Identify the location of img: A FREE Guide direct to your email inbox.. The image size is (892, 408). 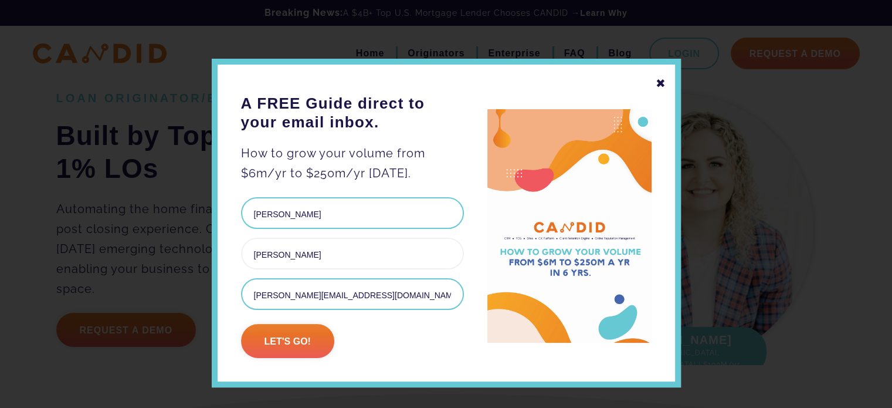
(570, 226).